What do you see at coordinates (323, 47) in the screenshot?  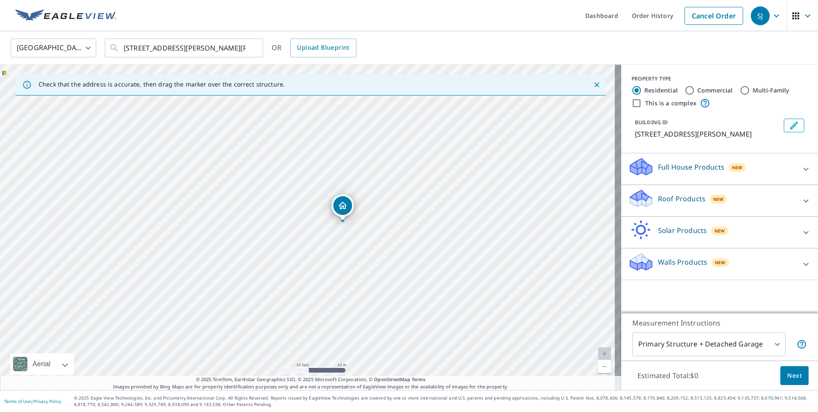 I see `span: Upload Blueprint` at bounding box center [323, 47].